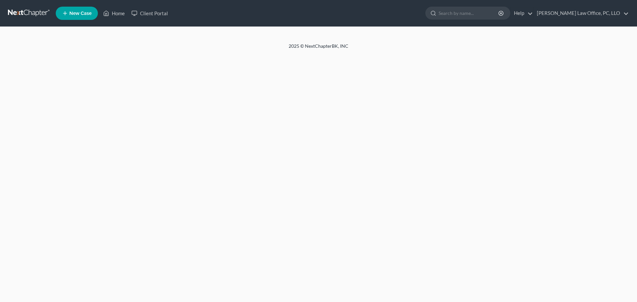  What do you see at coordinates (150, 13) in the screenshot?
I see `a: Client Portal` at bounding box center [150, 13].